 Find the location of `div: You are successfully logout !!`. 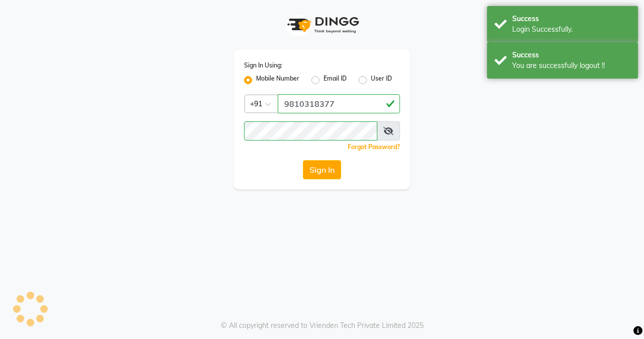

div: You are successfully logout !! is located at coordinates (571, 65).